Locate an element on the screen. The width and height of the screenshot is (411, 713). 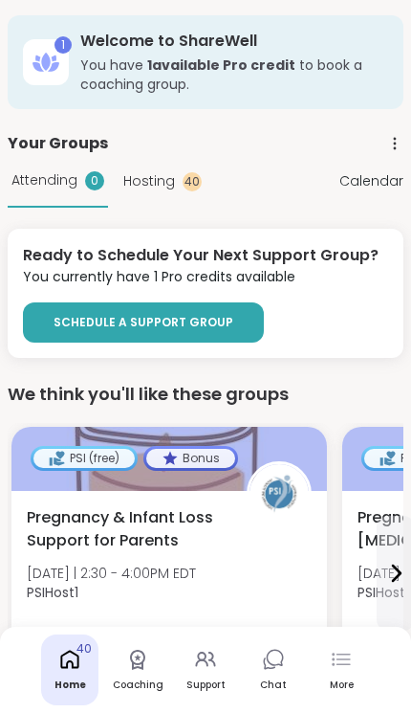
div: Bonus is located at coordinates (190, 458).